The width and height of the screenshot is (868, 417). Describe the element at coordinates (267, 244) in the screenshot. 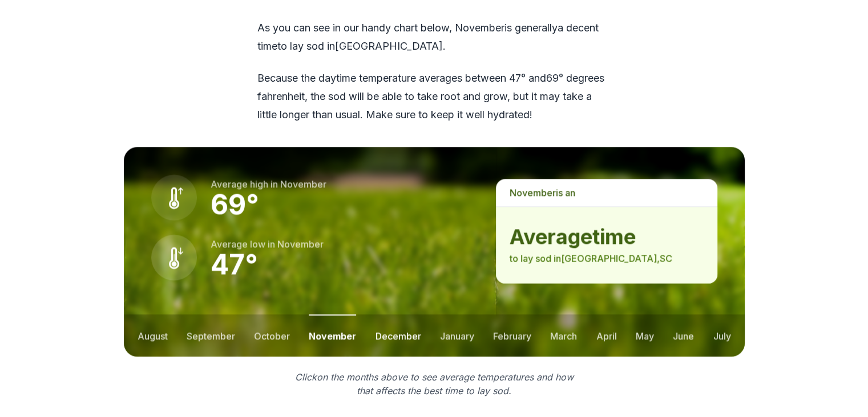

I see `p: Average low in` at that location.